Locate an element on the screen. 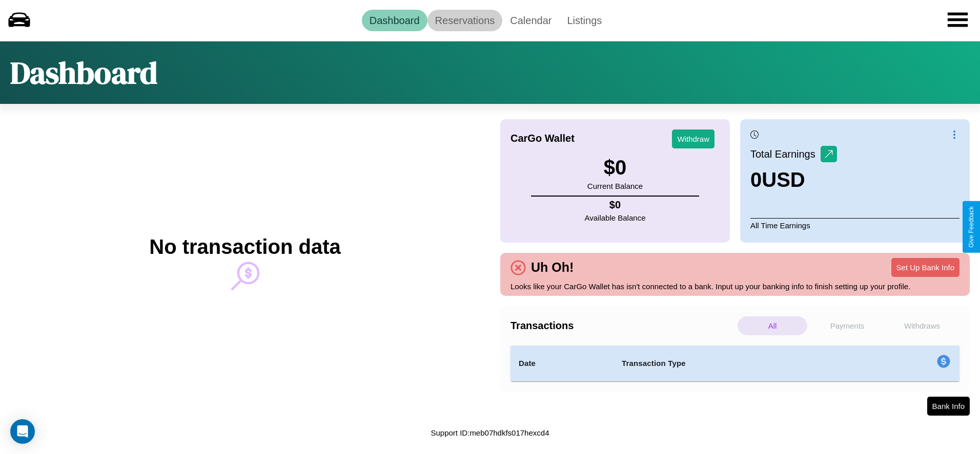  h4: Transaction Type is located at coordinates (738, 363).